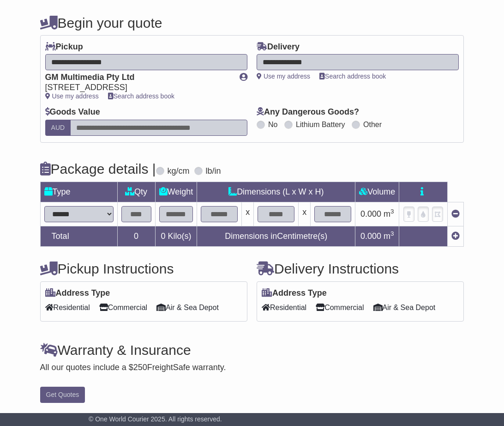 This screenshot has width=504, height=426. Describe the element at coordinates (58, 128) in the screenshot. I see `label: AUD` at that location.